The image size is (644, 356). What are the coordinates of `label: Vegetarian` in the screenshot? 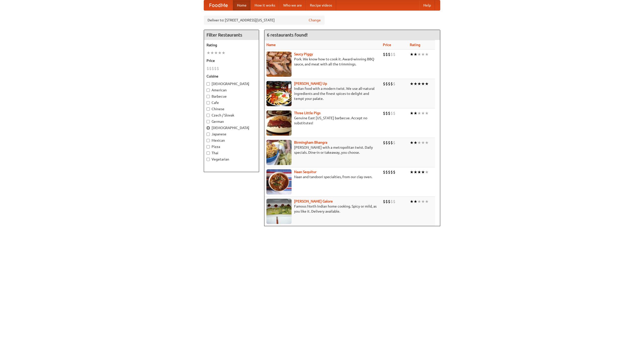 It's located at (231, 159).